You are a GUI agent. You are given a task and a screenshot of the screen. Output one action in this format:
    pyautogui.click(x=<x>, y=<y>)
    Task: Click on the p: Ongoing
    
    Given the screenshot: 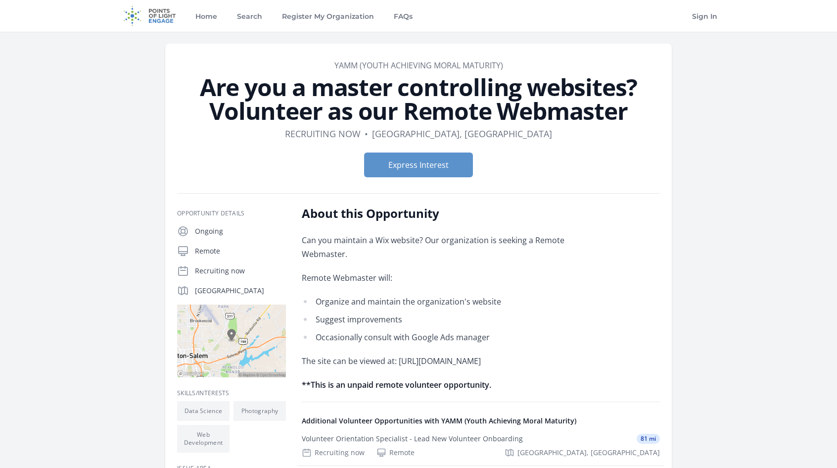 What is the action you would take?
    pyautogui.click(x=240, y=231)
    